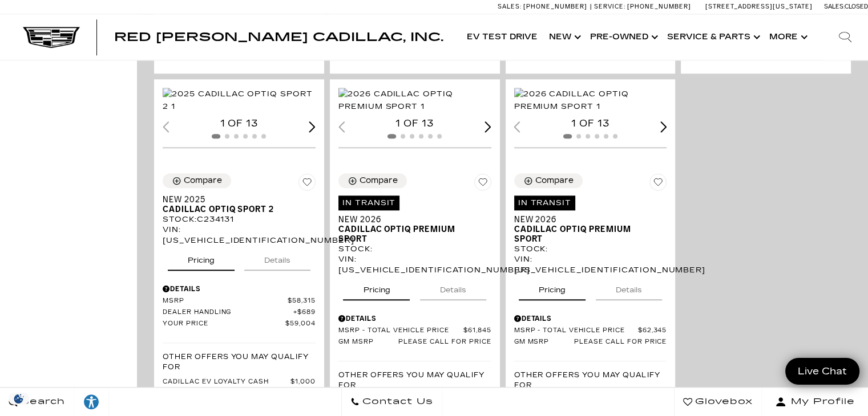 The image size is (868, 416). What do you see at coordinates (723, 402) in the screenshot?
I see `span: Glovebox` at bounding box center [723, 402].